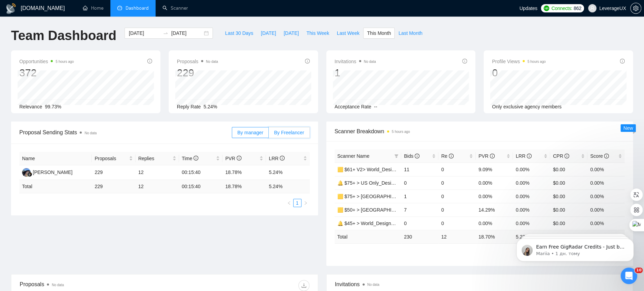 This screenshot has width=644, height=291. What do you see at coordinates (399, 169) in the screenshot?
I see `a: 🟨 $61+ V2> World_Design Only_Roman-UX/UI_General` at bounding box center [399, 169].